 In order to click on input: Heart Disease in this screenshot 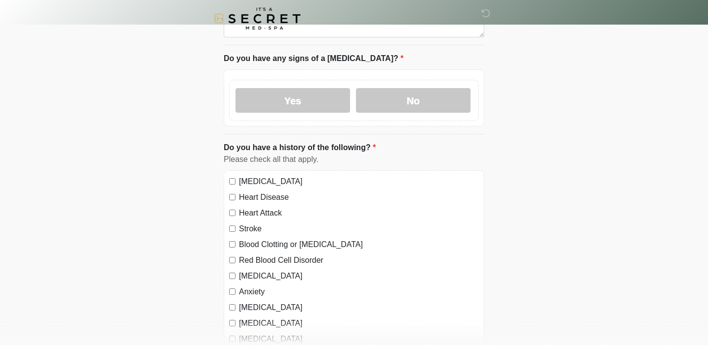, I will do `click(232, 197)`.